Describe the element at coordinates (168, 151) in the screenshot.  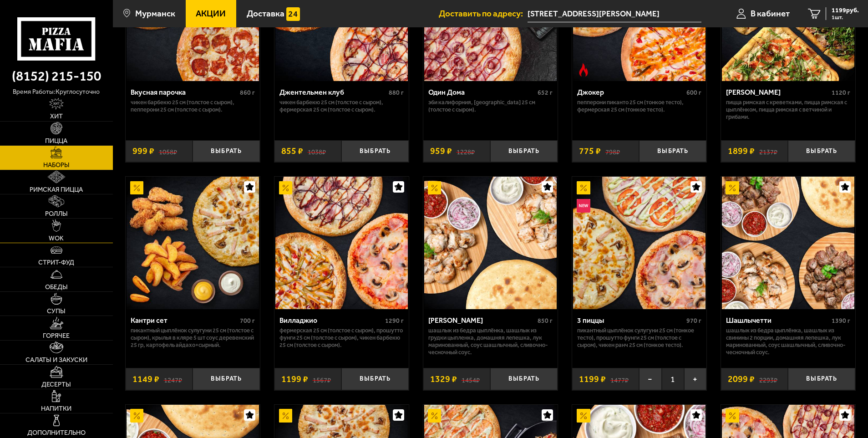
I see `s: 1058 ₽` at that location.